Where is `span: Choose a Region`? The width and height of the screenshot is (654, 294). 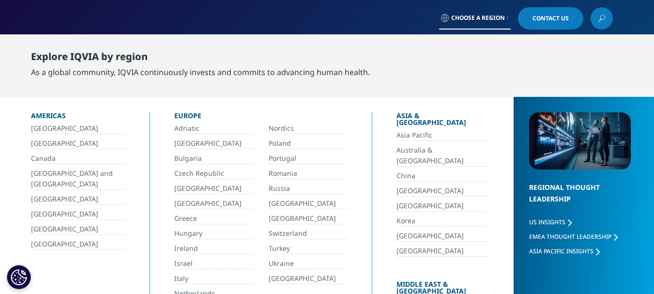
span: Choose a Region is located at coordinates (477, 18).